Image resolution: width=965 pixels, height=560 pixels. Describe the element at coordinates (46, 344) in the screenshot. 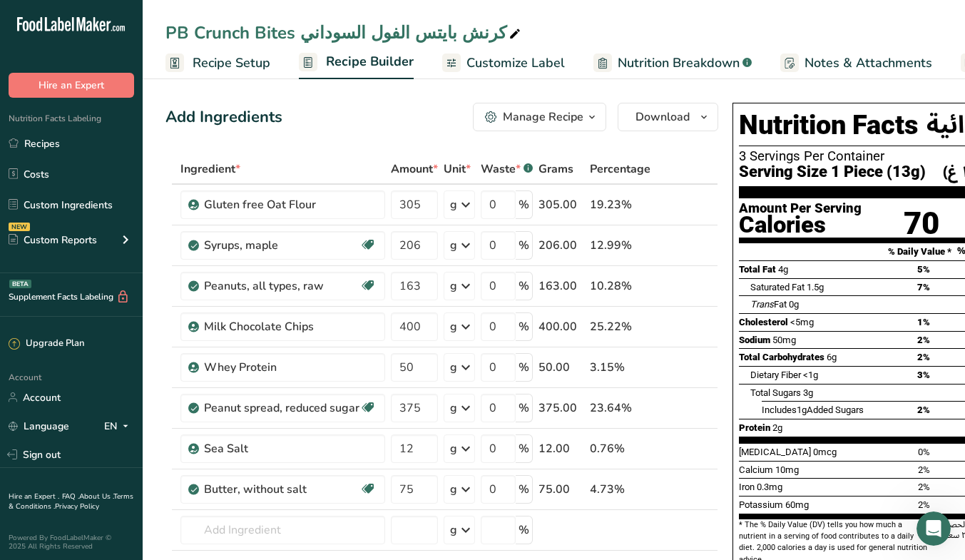

I see `div: Upgrade Plan` at that location.